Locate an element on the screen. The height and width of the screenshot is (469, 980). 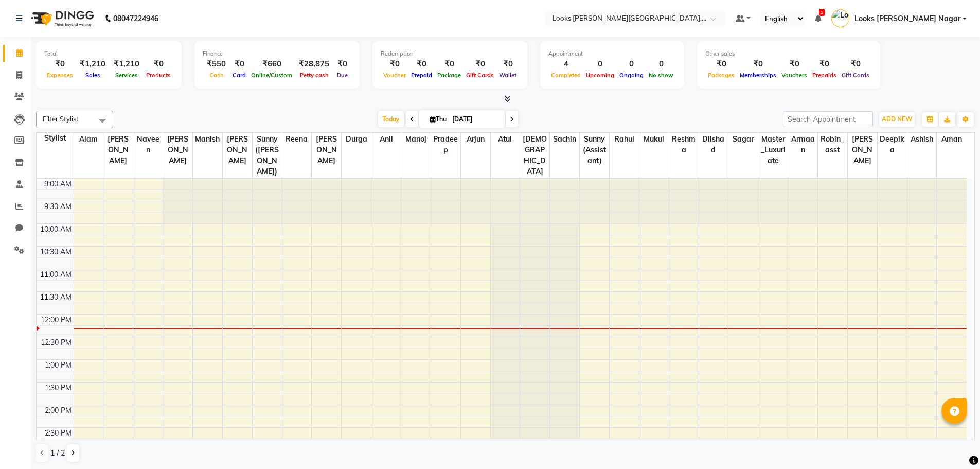
div: 1:30 PM is located at coordinates (59, 387).